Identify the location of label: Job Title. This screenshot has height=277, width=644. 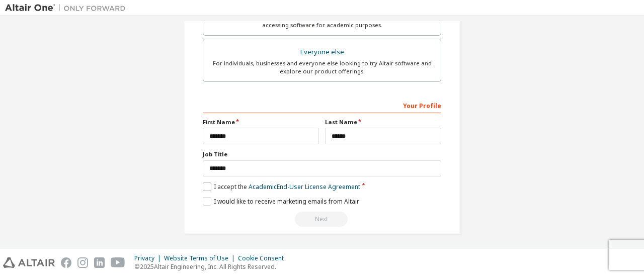
(322, 154).